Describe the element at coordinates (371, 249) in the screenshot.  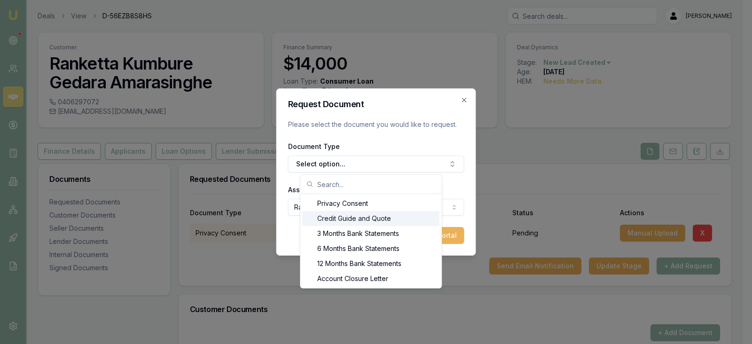
I see `div: 6 Months Bank Statements` at that location.